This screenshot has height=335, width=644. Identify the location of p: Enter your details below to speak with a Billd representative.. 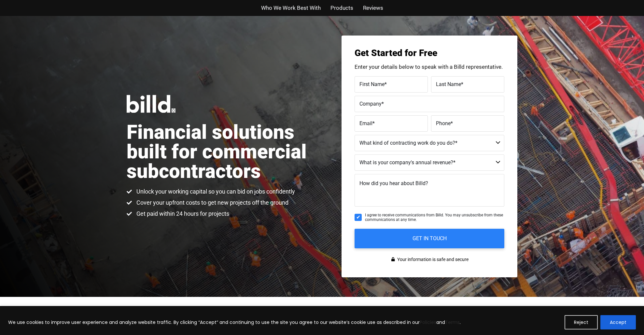
(430, 67).